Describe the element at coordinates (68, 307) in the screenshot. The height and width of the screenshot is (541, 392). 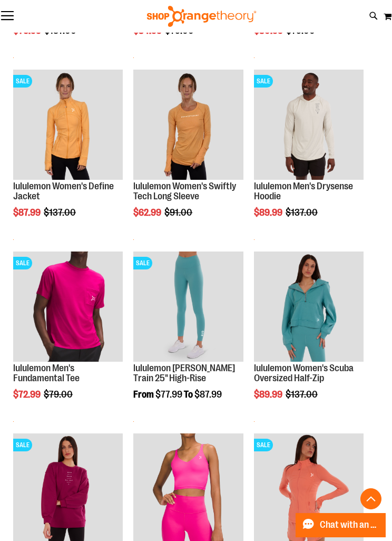
I see `img: OTF lululemon Mens The Fundamental T Wild Berry` at that location.